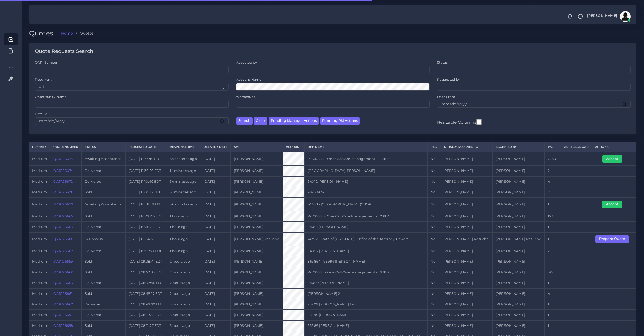 This screenshot has height=336, width=644. I want to click on td: 1 hour ago, so click(184, 227).